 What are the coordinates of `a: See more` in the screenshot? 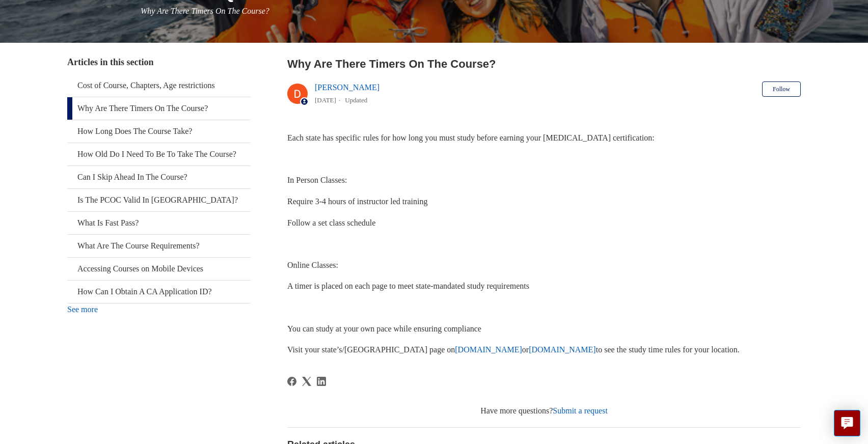 It's located at (82, 309).